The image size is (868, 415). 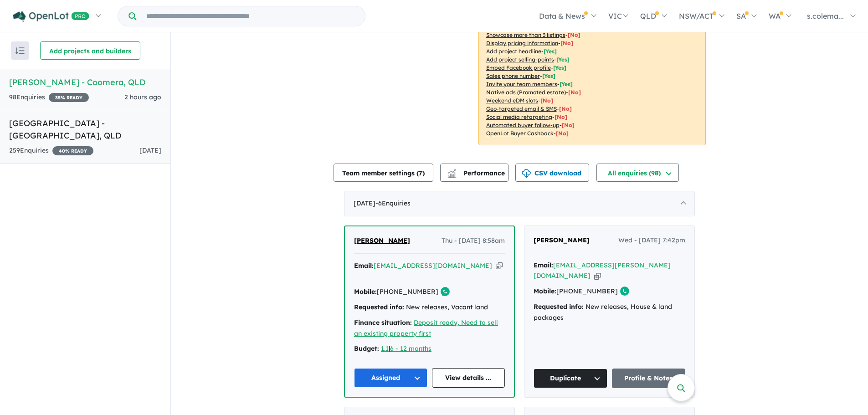 What do you see at coordinates (421, 173) in the screenshot?
I see `span: 7` at bounding box center [421, 173].